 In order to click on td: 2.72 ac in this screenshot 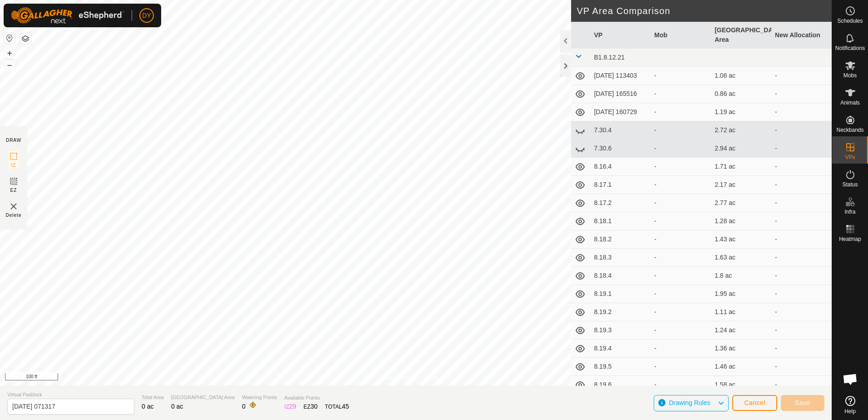, I will do `click(741, 130)`.